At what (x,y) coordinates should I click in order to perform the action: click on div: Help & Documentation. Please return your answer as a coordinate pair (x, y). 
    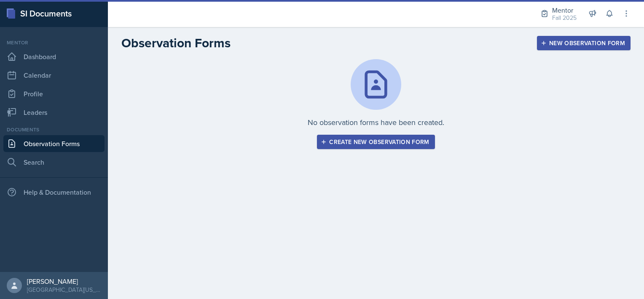
    Looking at the image, I should click on (54, 192).